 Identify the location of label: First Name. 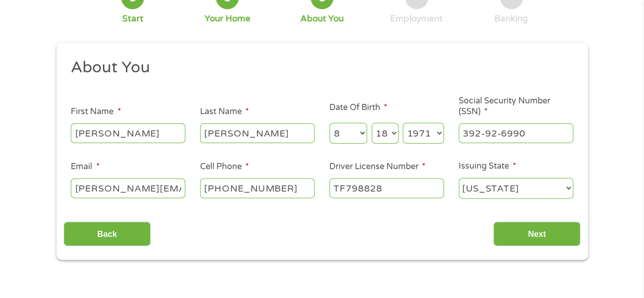
(95, 111).